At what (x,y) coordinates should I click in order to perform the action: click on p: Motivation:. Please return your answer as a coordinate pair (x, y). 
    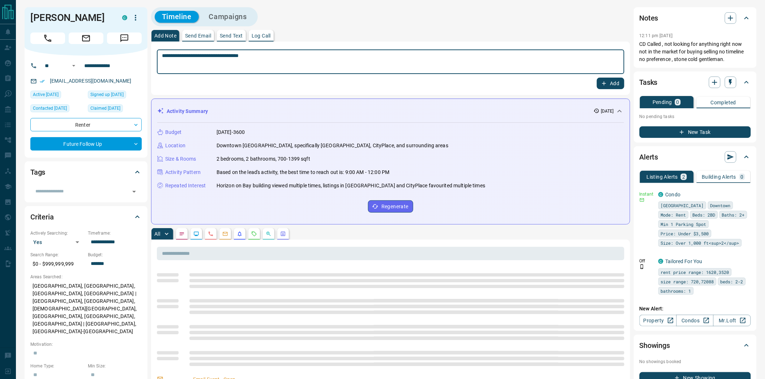
    Looking at the image, I should click on (86, 345).